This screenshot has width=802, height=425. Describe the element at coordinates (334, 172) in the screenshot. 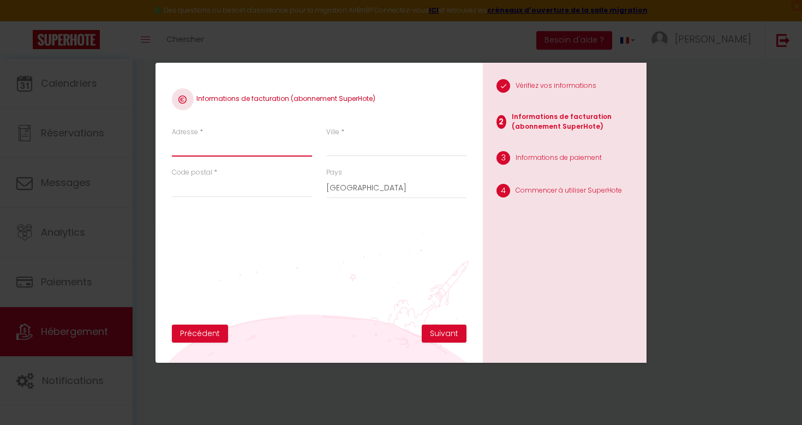

I see `label: Pays` at that location.